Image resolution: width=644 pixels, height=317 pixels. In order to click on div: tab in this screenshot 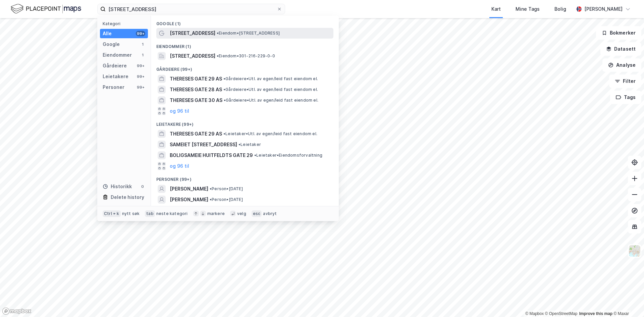, I will do `click(150, 214)`.